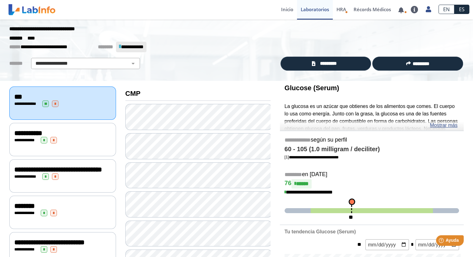 This screenshot has width=473, height=257. I want to click on b: Tu tendencia Glucose (Serum), so click(320, 231).